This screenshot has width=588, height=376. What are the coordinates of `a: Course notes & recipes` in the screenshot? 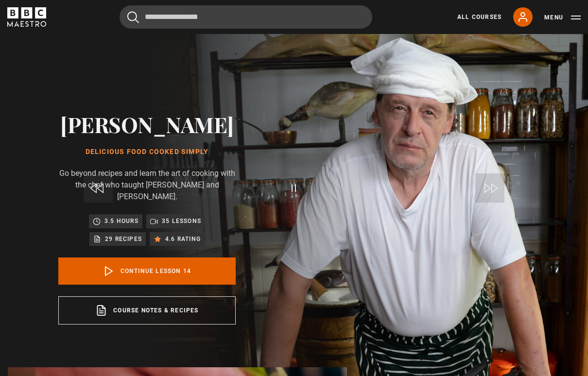 It's located at (146, 311).